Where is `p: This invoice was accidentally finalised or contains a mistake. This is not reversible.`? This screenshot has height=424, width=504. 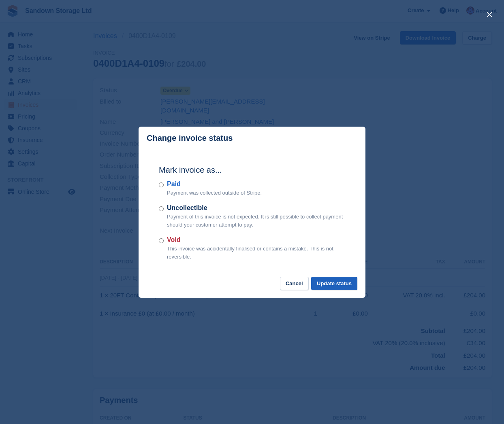
p: This invoice was accidentally finalised or contains a mistake. This is not reversible. is located at coordinates (256, 253).